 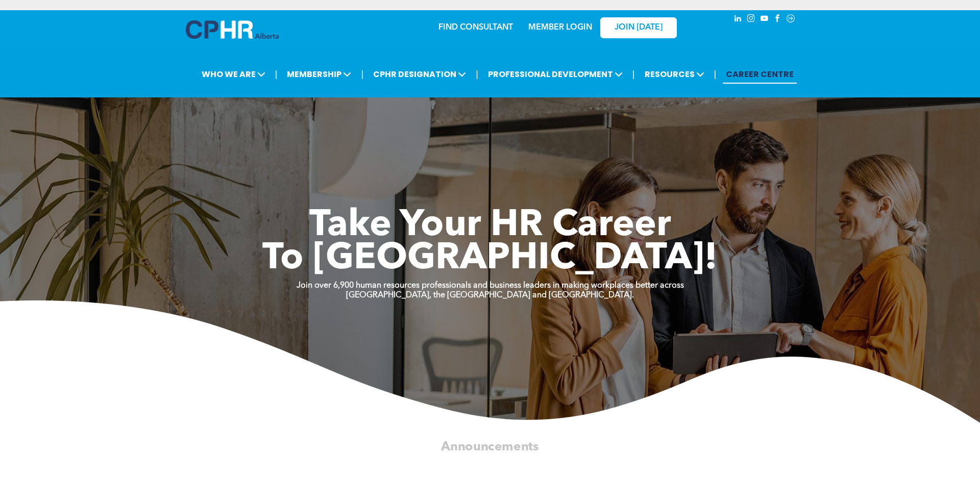 What do you see at coordinates (490, 446) in the screenshot?
I see `span: Announcements` at bounding box center [490, 446].